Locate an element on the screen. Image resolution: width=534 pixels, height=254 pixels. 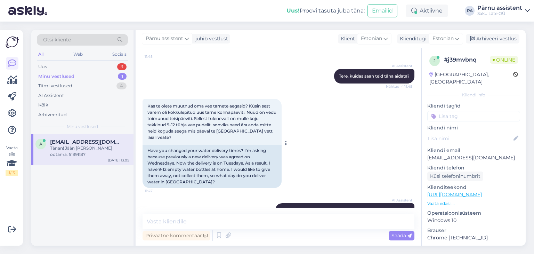
div: Have you changed your water delivery times? I'm asking because previously a new delivery was agre... is located at coordinates (212, 166).